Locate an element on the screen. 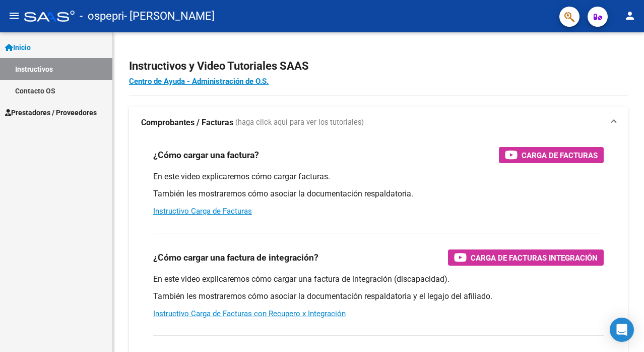  span: - ospepri is located at coordinates (102, 16).